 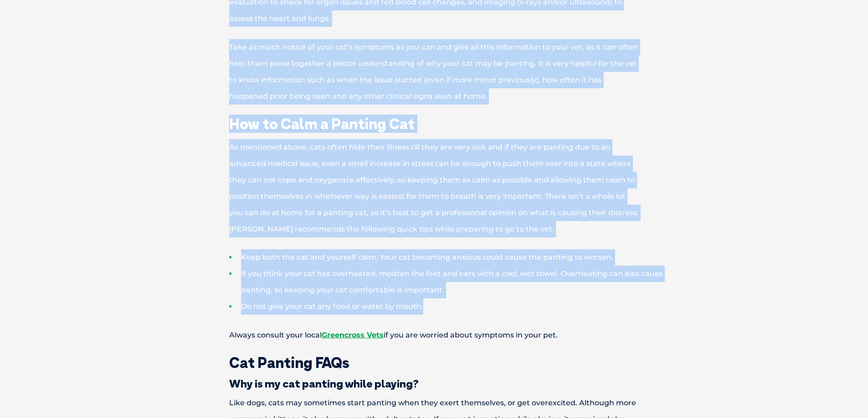 What do you see at coordinates (434, 363) in the screenshot?
I see `h2: Cat Panting FAQs` at bounding box center [434, 363].